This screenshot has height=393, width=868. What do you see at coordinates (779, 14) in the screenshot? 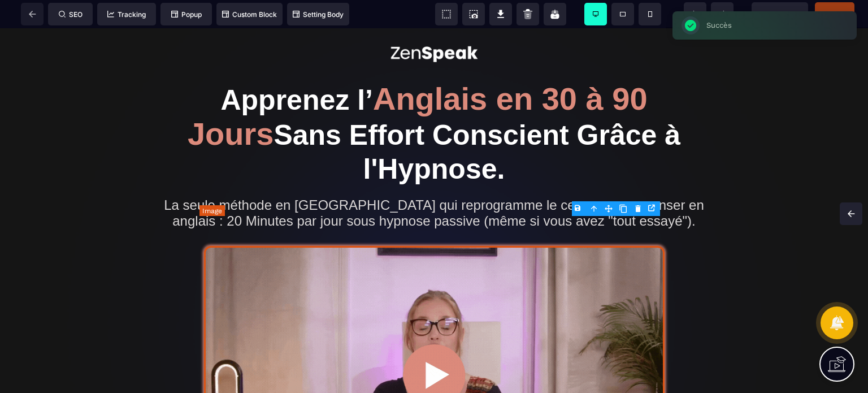
I see `span: Previsualiser` at bounding box center [779, 14].